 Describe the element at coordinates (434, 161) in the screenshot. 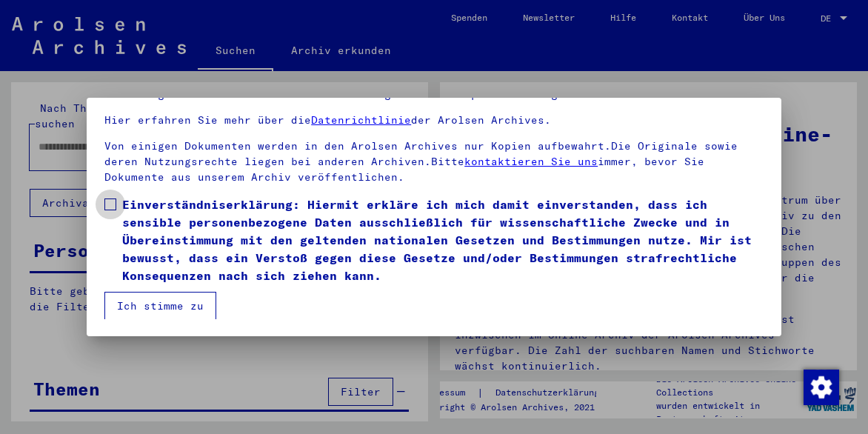

I see `p: Von einigen Dokumenten werden in den Arolsen Archives nur Kopien aufbewahrt.Die Originale sowie d...` at that location.